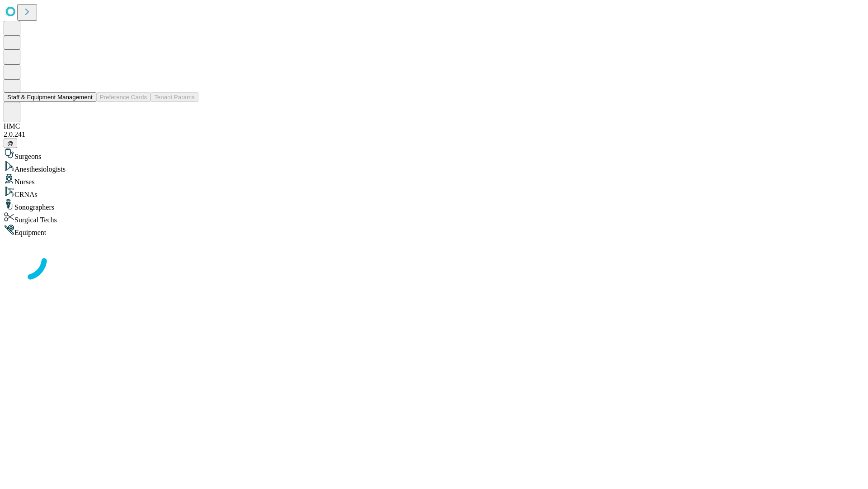 This screenshot has width=868, height=489. Describe the element at coordinates (434, 180) in the screenshot. I see `div: Nurses` at that location.